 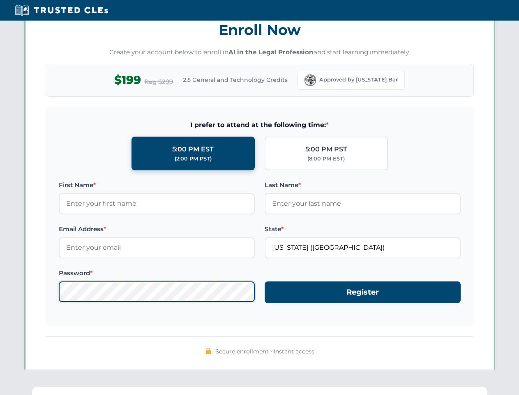 What do you see at coordinates (311, 80) in the screenshot?
I see `img: Florida Bar` at bounding box center [311, 80].